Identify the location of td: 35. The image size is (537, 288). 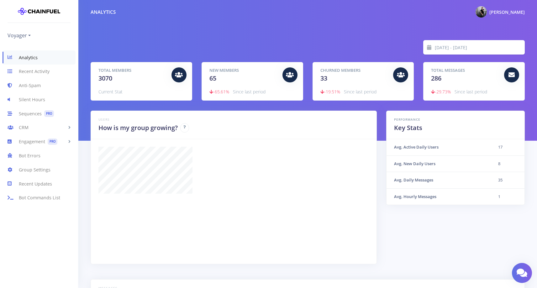
(508, 180).